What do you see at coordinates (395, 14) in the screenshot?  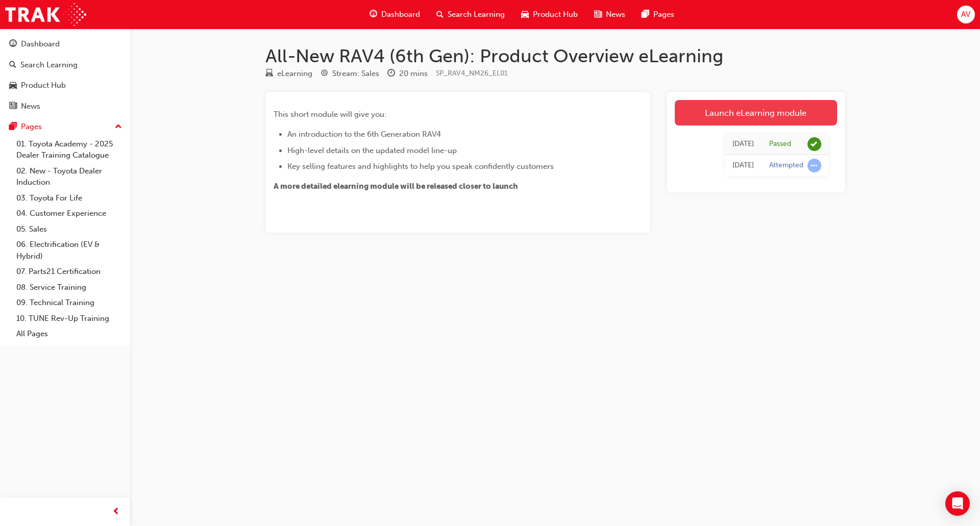 I see `a: guage-iconDashboard` at bounding box center [395, 14].